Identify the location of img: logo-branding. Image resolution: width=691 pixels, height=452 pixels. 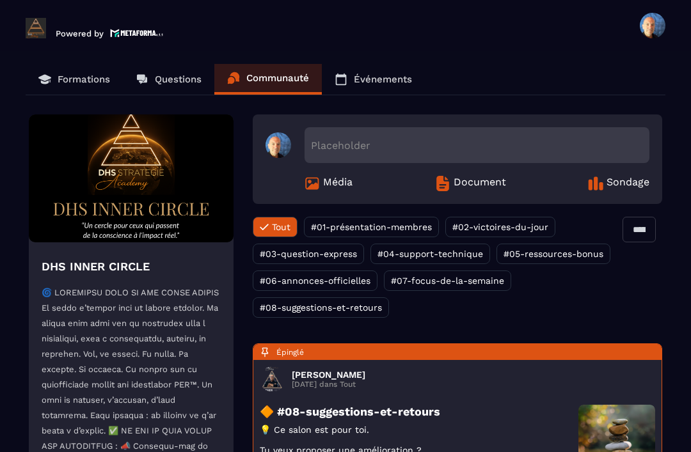
(36, 28).